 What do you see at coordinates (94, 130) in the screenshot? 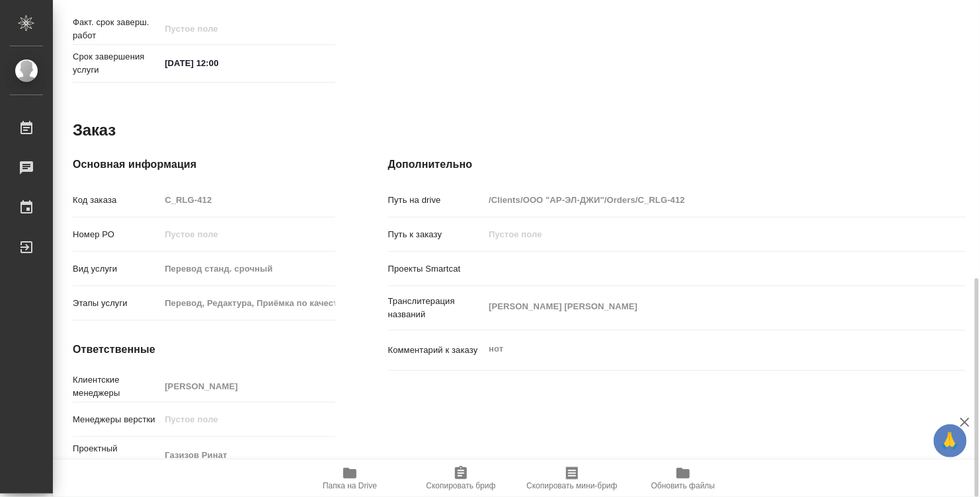
I see `h2: Заказ` at bounding box center [94, 130].